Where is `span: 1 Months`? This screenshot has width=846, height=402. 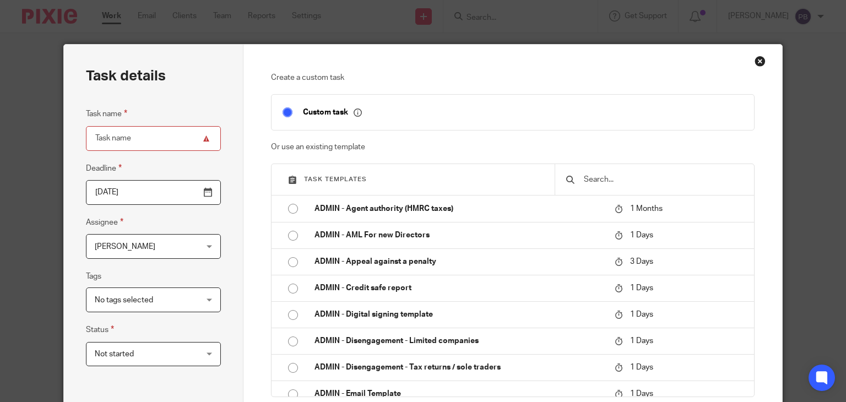 span: 1 Months is located at coordinates (646, 209).